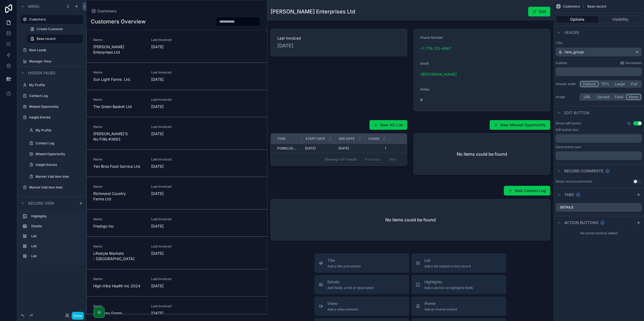 The width and height of the screenshot is (644, 321). Describe the element at coordinates (54, 85) in the screenshot. I see `a: My Profile` at that location.